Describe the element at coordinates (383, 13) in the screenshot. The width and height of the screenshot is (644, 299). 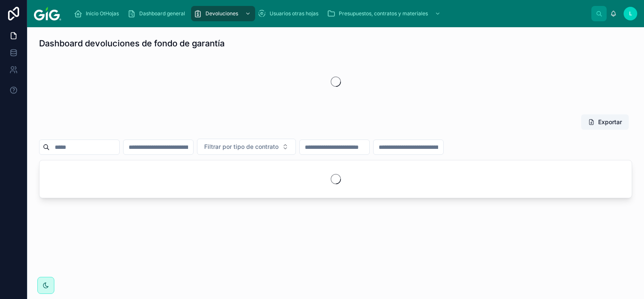
I see `span: Presupuestos, contratos y materiales` at that location.